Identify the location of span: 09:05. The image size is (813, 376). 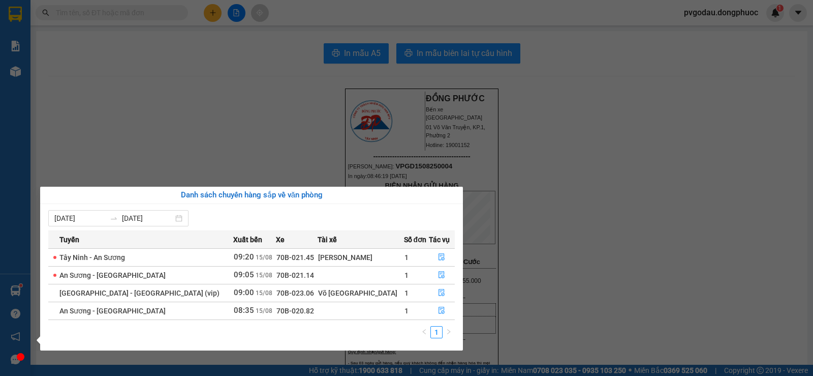
(244, 274).